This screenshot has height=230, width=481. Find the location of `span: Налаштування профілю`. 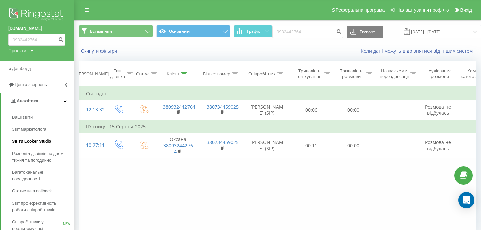

span: Налаштування профілю is located at coordinates (422, 10).